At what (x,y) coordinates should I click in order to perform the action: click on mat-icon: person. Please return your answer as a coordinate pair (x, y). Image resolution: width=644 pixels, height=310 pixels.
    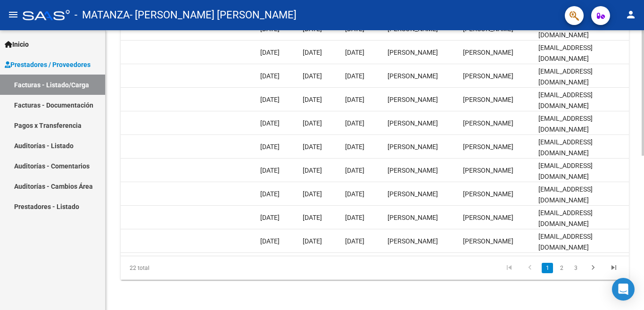
    Looking at the image, I should click on (631, 15).